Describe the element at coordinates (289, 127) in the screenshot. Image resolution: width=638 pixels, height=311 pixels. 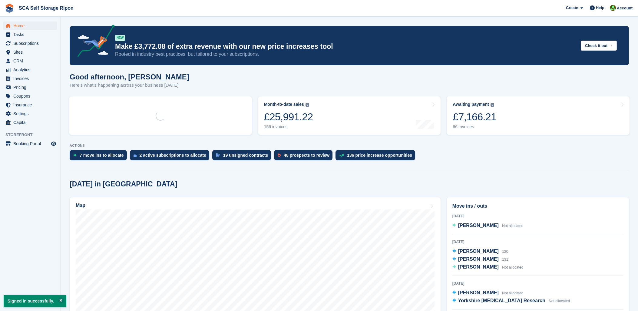
I see `div: 156 invoices` at that location.